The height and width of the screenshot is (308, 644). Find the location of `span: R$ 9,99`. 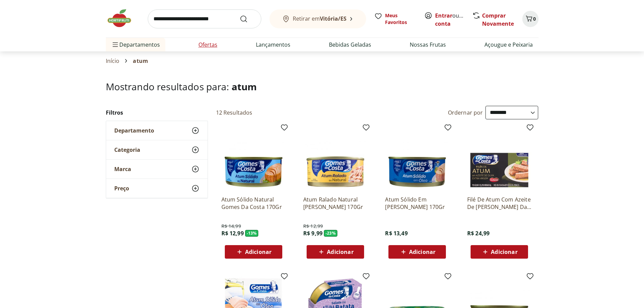

span: R$ 9,99 is located at coordinates (313, 233).